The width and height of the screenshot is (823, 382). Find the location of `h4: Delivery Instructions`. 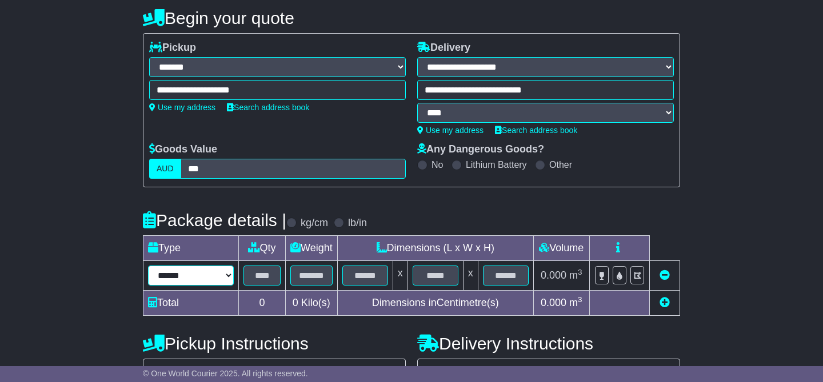

h4: Delivery Instructions is located at coordinates (548, 343).